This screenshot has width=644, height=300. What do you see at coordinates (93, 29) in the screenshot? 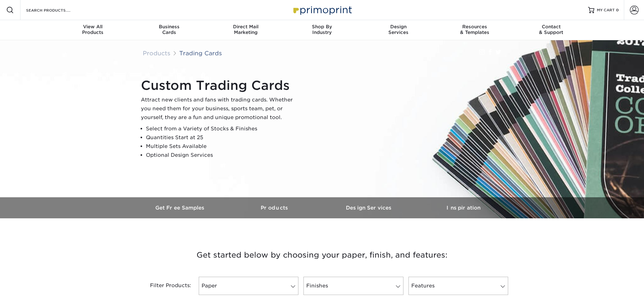
I see `div: Products` at bounding box center [93, 29].